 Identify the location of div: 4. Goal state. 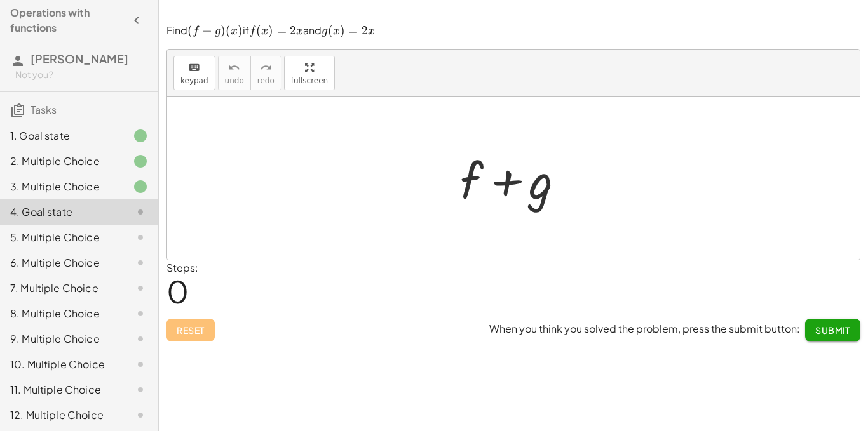
(61, 212).